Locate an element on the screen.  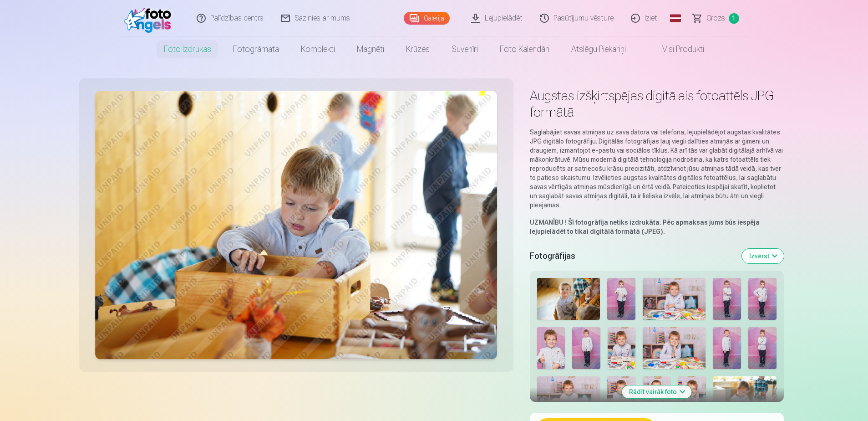
a: Komplekti is located at coordinates (318, 49).